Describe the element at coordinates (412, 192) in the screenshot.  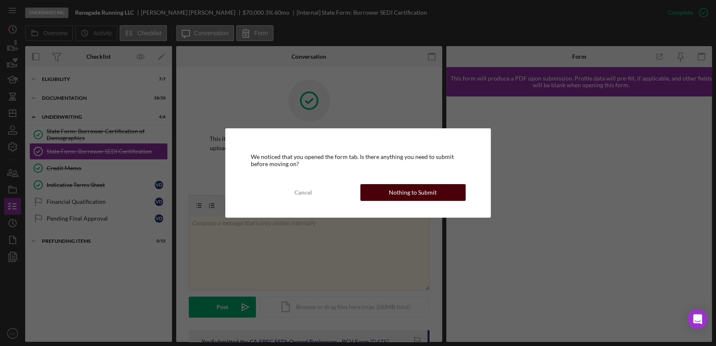
I see `div: Nothing to Submit` at that location.